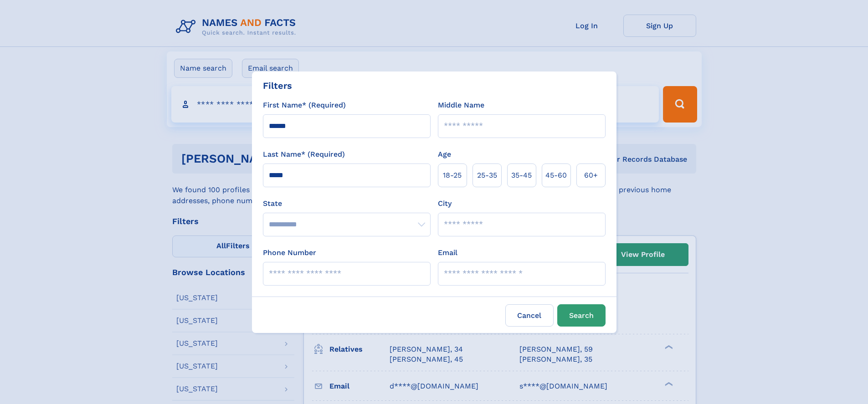 The image size is (868, 404). Describe the element at coordinates (347, 204) in the screenshot. I see `label: State` at that location.